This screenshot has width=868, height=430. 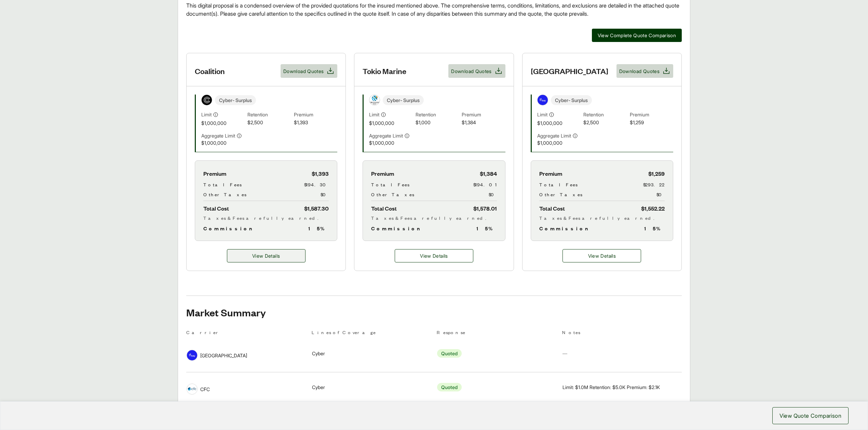 I want to click on button: View Complete Quote Comparison, so click(x=637, y=35).